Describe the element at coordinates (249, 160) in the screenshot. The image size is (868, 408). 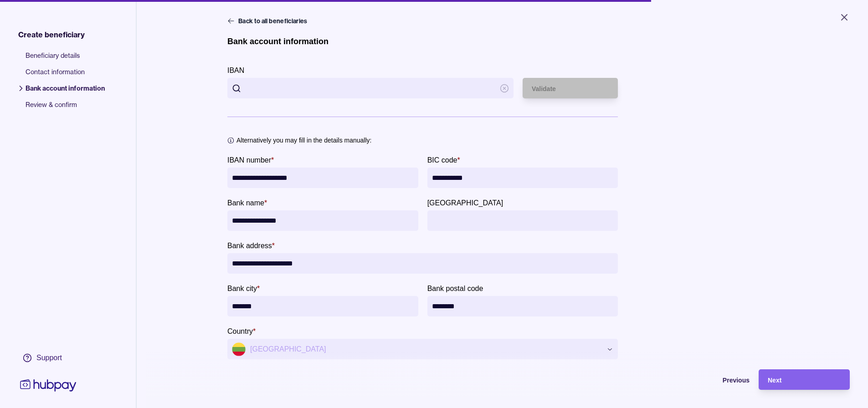
I see `p: IBAN number` at that location.